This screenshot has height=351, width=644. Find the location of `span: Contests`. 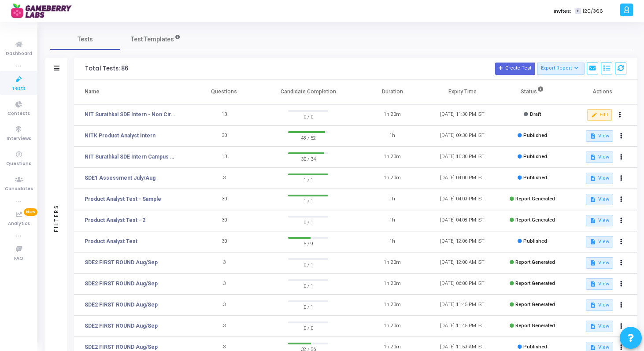

span: Contests is located at coordinates (19, 114).